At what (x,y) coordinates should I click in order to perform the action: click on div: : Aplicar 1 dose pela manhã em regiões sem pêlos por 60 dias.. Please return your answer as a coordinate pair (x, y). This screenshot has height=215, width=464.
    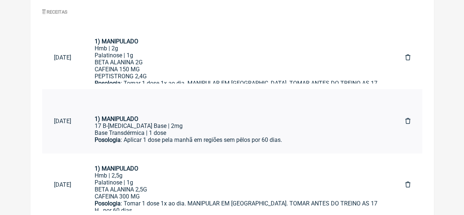
    Looking at the image, I should click on (238, 146).